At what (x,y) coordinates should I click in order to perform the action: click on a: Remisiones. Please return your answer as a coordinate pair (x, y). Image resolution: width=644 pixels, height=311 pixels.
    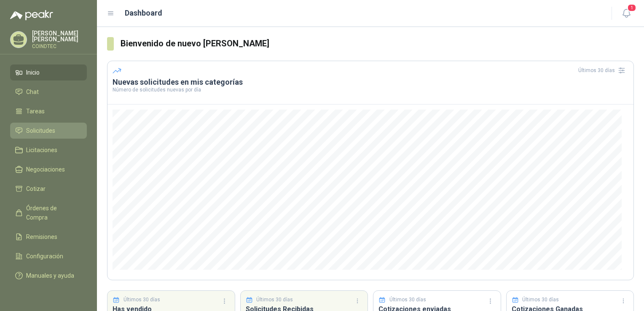
    Looking at the image, I should click on (49, 236).